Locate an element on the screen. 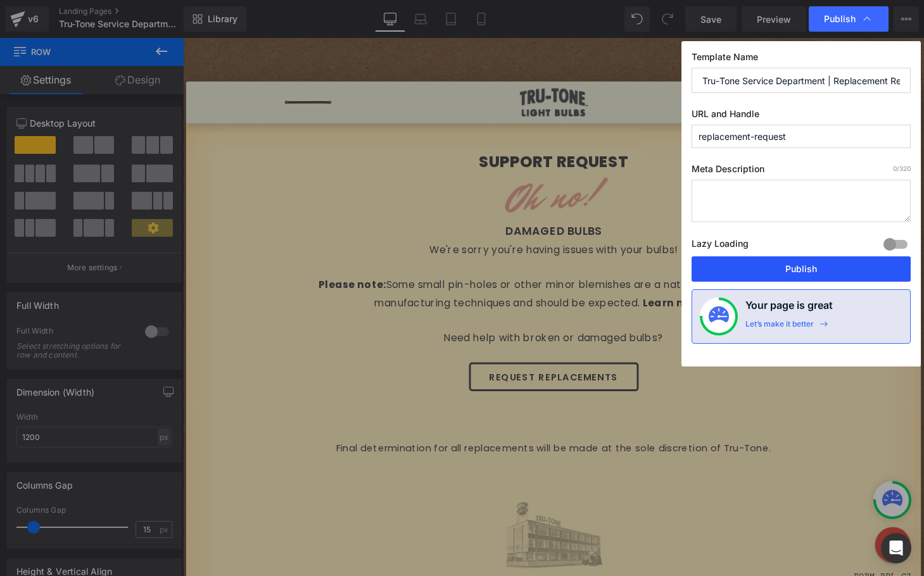 Image resolution: width=924 pixels, height=576 pixels. div: Chat widget toggle is located at coordinates (734, 524).